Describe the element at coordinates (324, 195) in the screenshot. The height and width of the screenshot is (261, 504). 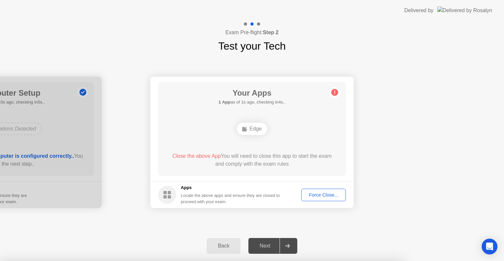
I see `div: Force Close...` at that location.